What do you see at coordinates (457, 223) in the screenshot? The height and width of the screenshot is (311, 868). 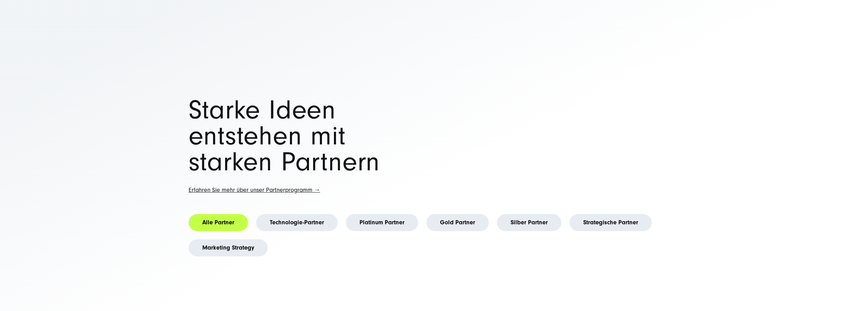 I see `a: Gold Partner` at bounding box center [457, 223].